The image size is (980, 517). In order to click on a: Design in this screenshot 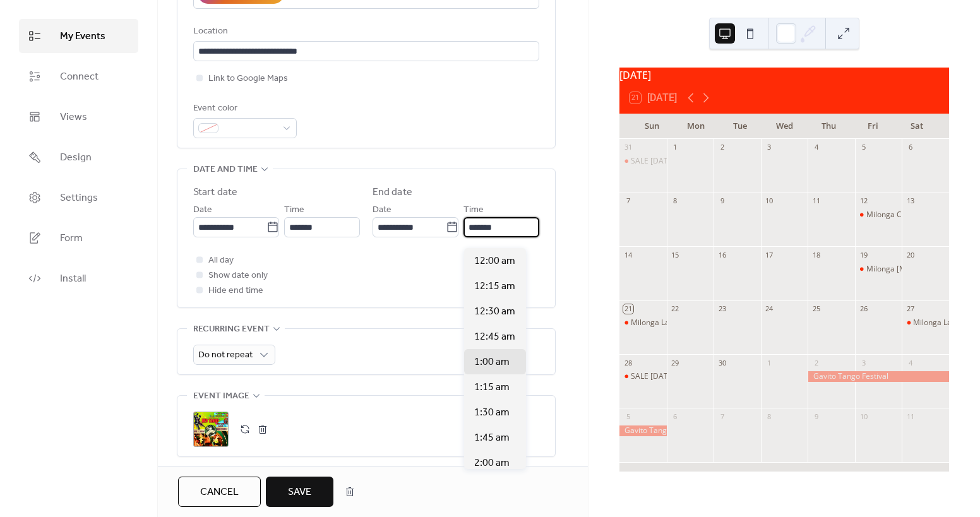, I will do `click(78, 157)`.